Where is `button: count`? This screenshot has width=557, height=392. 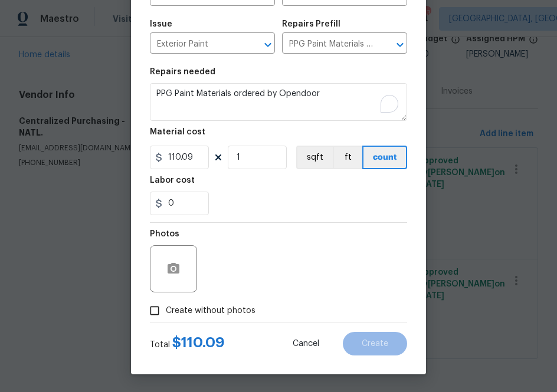
button: count is located at coordinates (385, 157).